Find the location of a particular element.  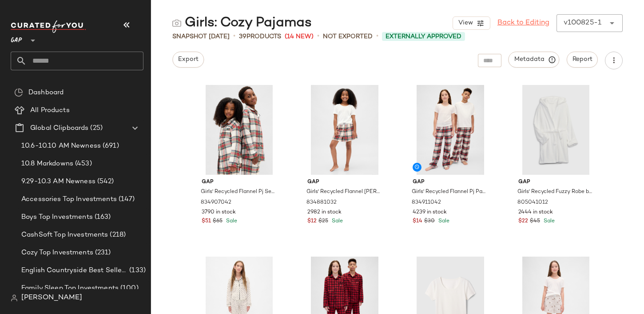

span: GAP is located at coordinates (17, 38).